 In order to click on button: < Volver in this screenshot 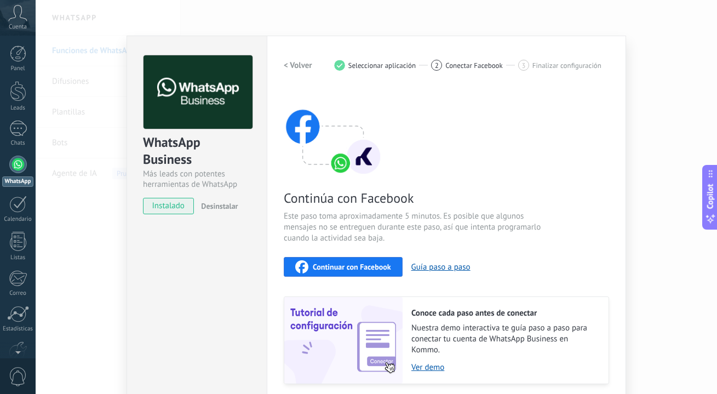, I will do `click(298, 65)`.